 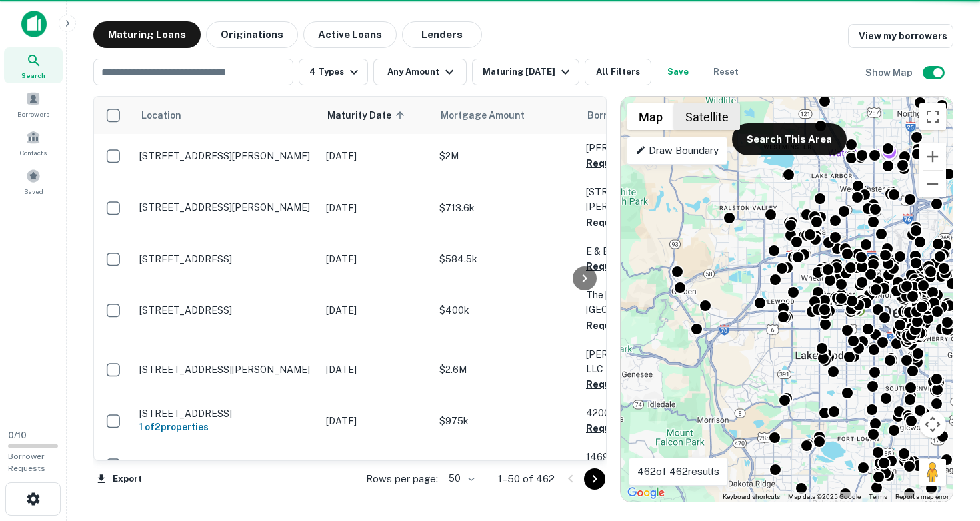 I want to click on span: Borrowers, so click(x=33, y=114).